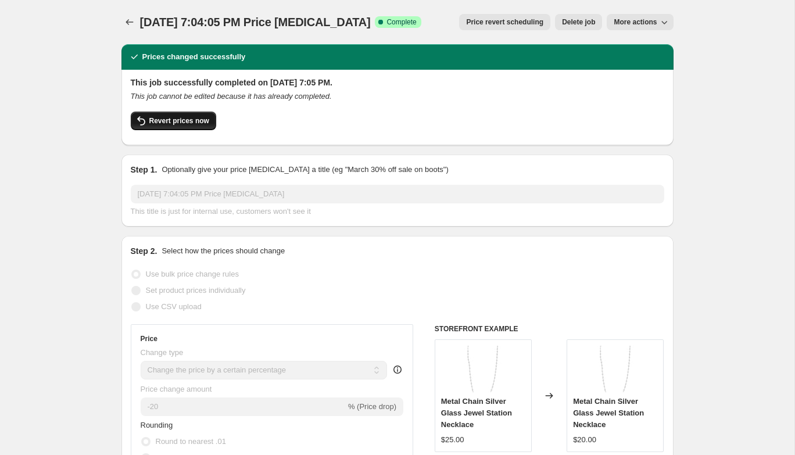  I want to click on span: Use bulk price change rules, so click(192, 274).